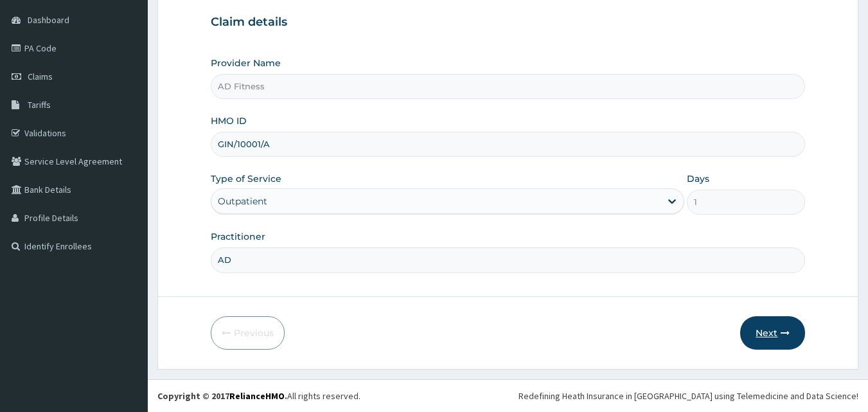  What do you see at coordinates (246, 179) in the screenshot?
I see `label: Type of Service` at bounding box center [246, 179].